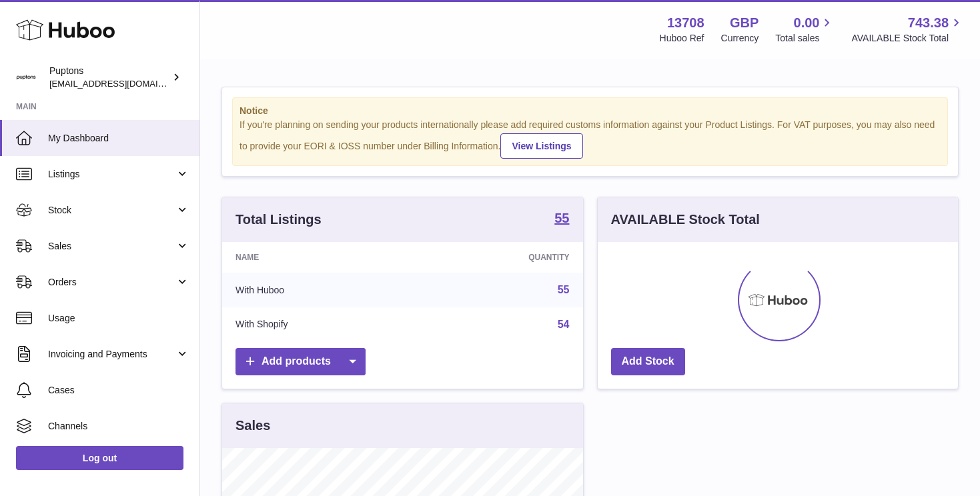  I want to click on div: Currency, so click(740, 38).